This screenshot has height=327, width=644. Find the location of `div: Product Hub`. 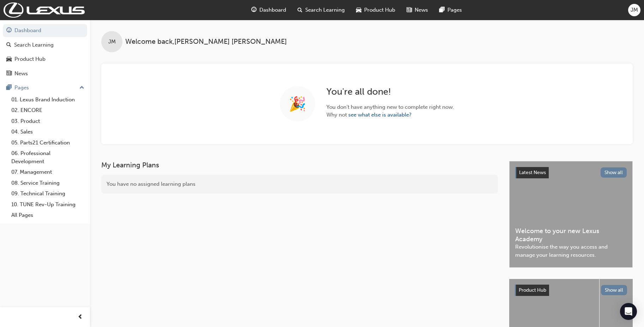

div: Product Hub is located at coordinates (30, 59).